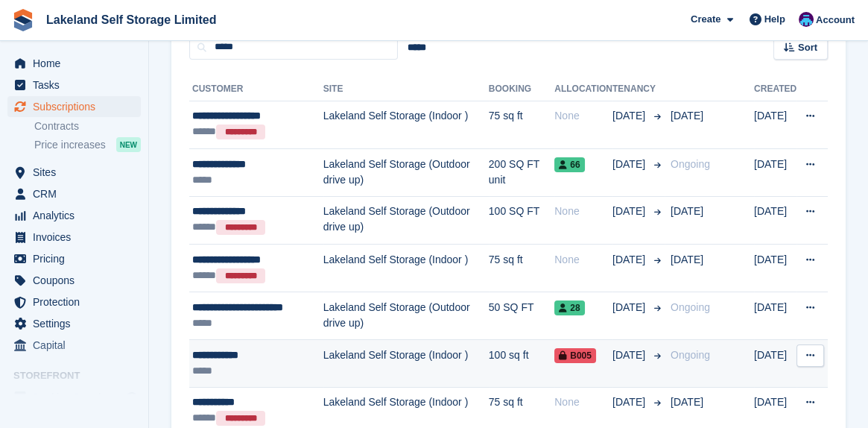 The height and width of the screenshot is (428, 868). What do you see at coordinates (575, 356) in the screenshot?
I see `span: B005` at bounding box center [575, 356].